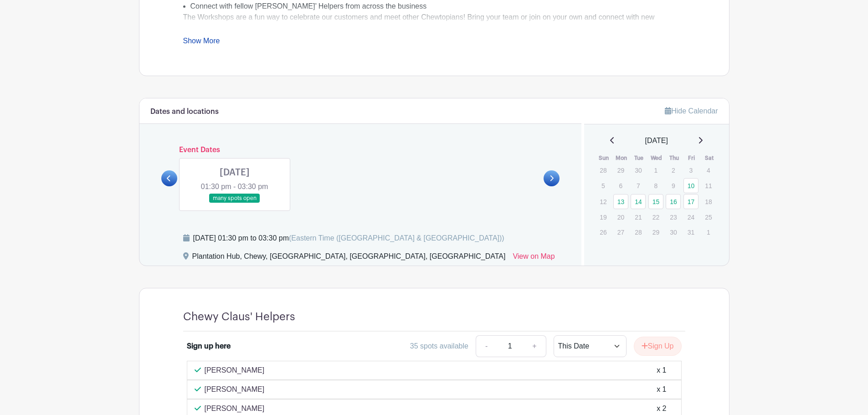 This screenshot has height=415, width=868. I want to click on p: 7, so click(638, 185).